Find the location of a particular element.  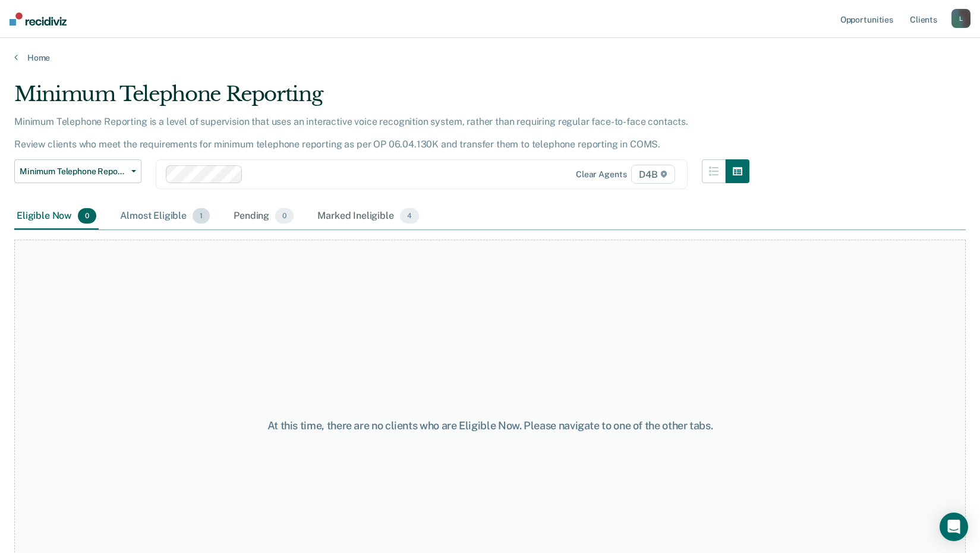

span: 4 is located at coordinates (409, 216).